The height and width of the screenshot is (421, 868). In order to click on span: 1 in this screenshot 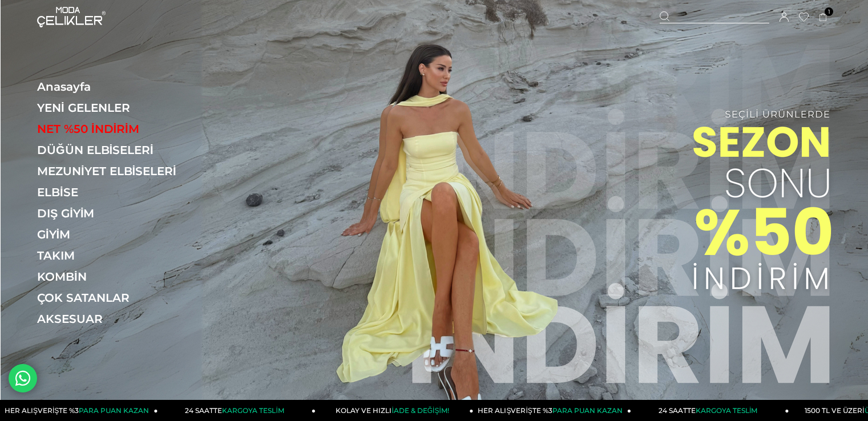, I will do `click(829, 12)`.